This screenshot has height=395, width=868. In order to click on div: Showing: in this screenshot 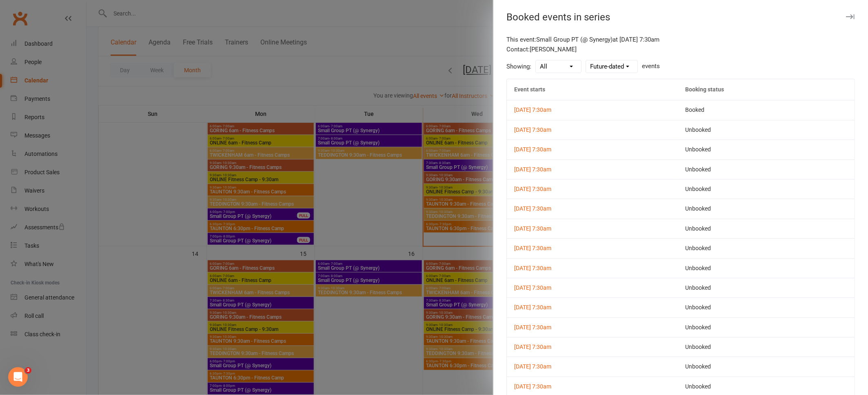, I will do `click(519, 66)`.